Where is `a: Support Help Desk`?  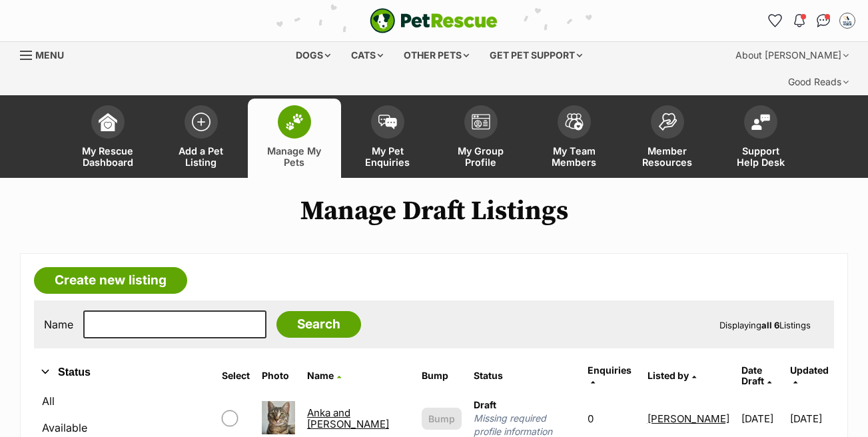
a: Support Help Desk is located at coordinates (761, 137).